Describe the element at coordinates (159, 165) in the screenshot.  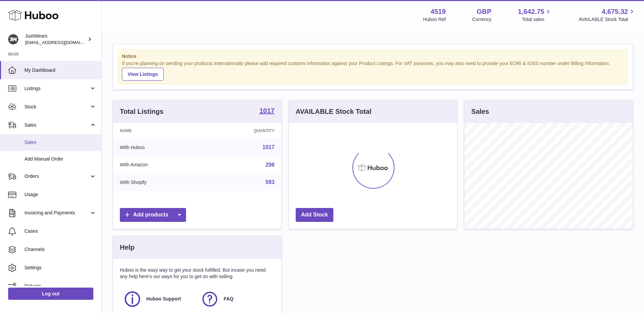
I see `td: With Amazon` at that location.